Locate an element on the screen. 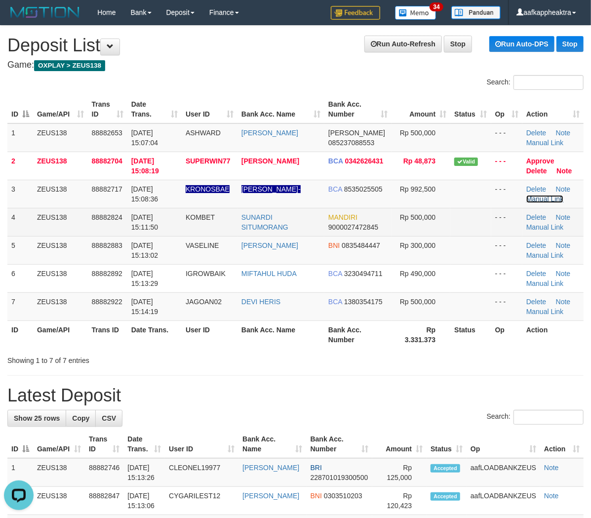 This screenshot has width=591, height=518. th: Date Trans. is located at coordinates (155, 334).